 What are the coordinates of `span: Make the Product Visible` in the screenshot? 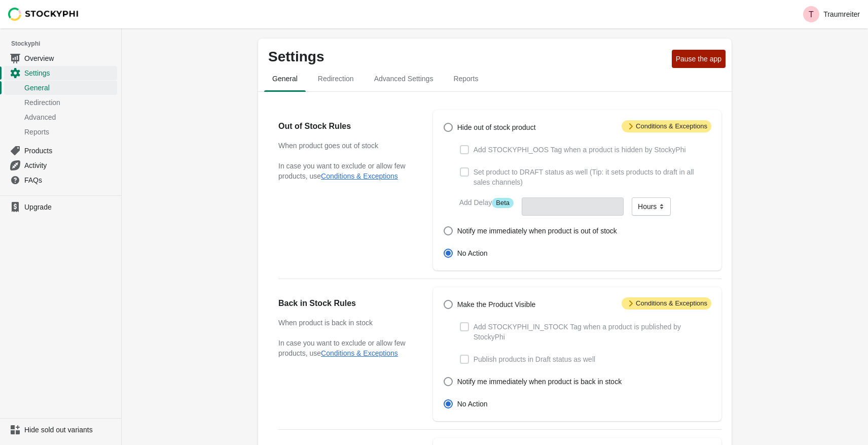 It's located at (496, 305).